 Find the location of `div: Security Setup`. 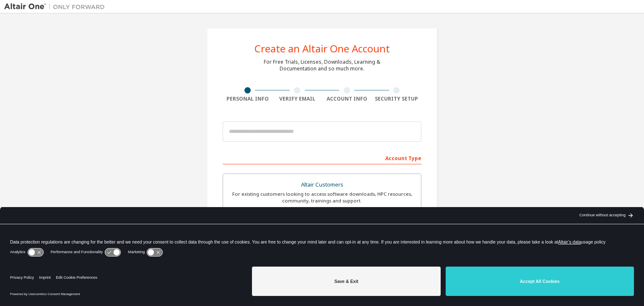

div: Security Setup is located at coordinates (396, 99).